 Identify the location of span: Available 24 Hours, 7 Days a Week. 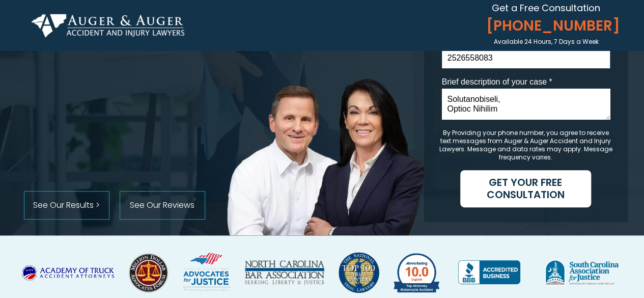
(547, 41).